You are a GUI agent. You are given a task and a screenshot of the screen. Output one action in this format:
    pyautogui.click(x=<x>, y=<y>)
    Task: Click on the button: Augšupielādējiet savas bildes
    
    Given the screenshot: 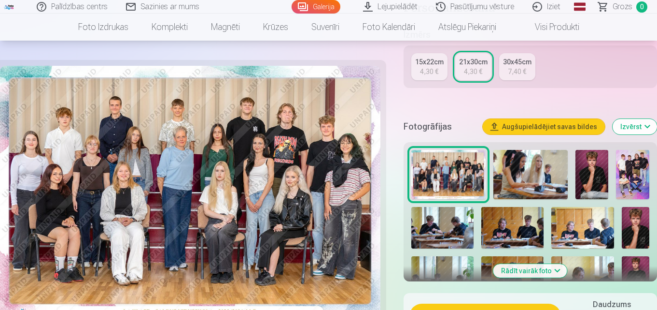 What is the action you would take?
    pyautogui.click(x=544, y=127)
    